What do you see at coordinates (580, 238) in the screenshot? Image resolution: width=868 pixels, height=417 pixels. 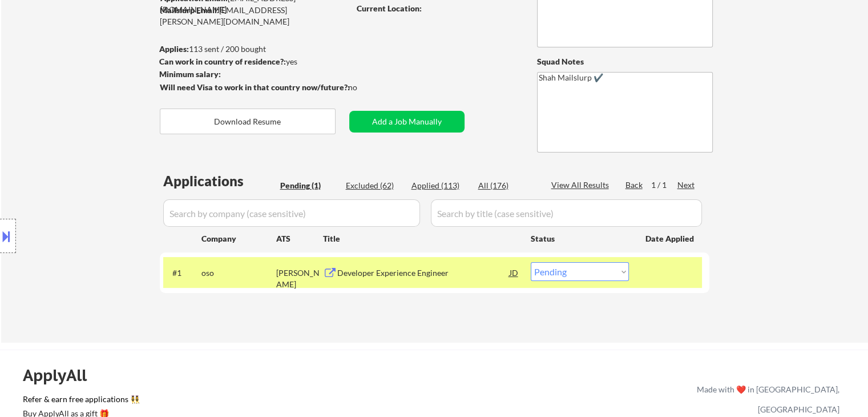 I see `div: Status` at bounding box center [580, 238].